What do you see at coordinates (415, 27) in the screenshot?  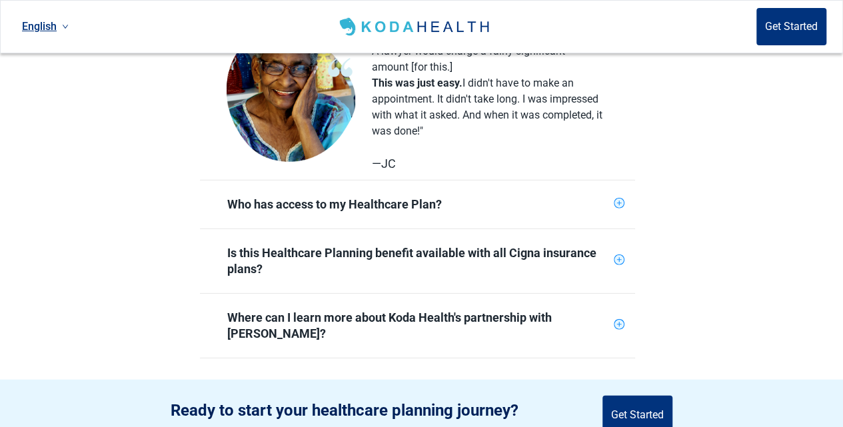 I see `img: Koda Health` at bounding box center [415, 27].